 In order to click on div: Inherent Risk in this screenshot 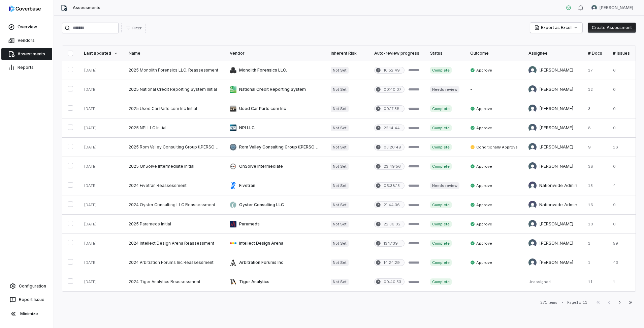, I will do `click(347, 54)`.